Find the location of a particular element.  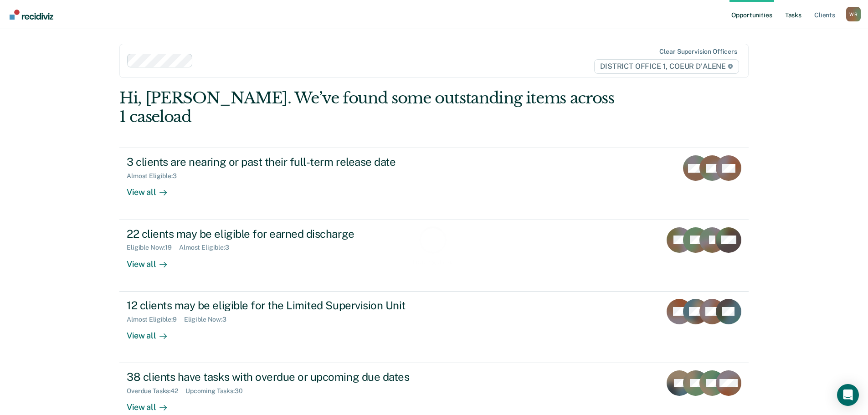

div: View all is located at coordinates (152, 404).